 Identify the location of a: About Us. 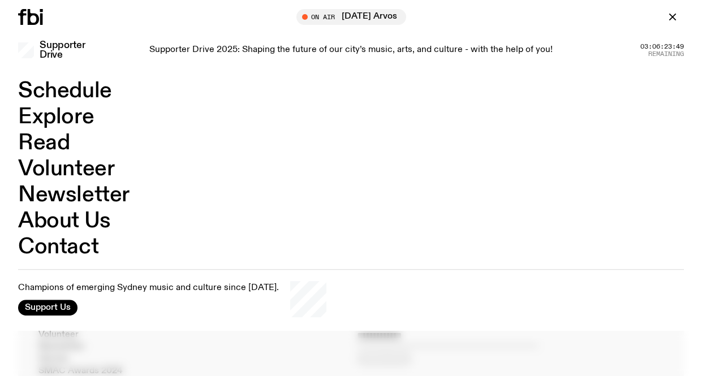
(65, 221).